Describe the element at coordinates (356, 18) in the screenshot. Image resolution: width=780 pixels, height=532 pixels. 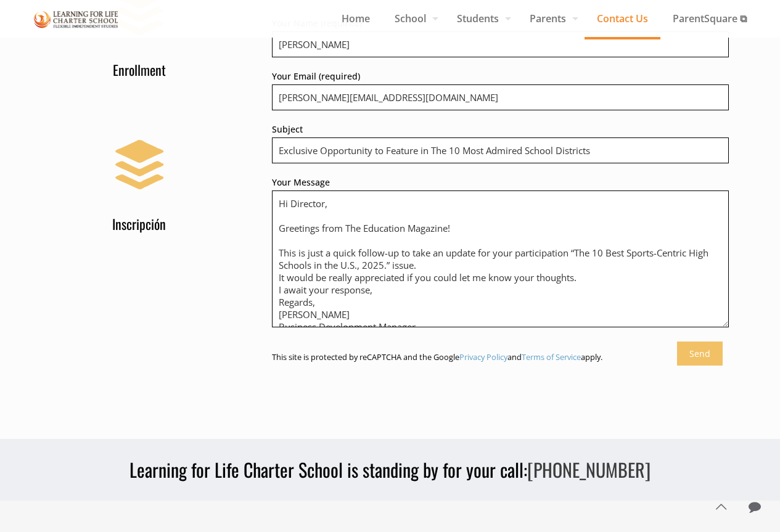
I see `span: Home` at that location.